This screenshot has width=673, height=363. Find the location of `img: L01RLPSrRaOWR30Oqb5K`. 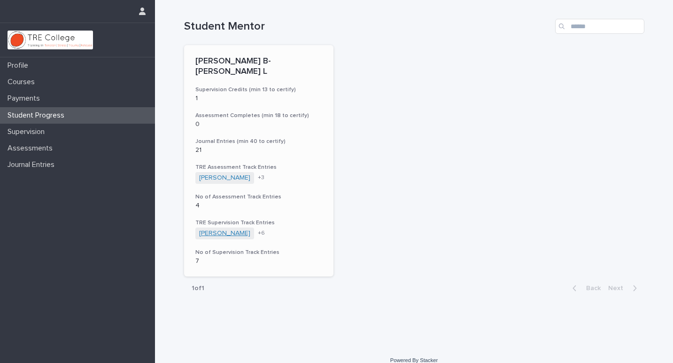

img: L01RLPSrRaOWR30Oqb5K is located at coordinates (50, 40).